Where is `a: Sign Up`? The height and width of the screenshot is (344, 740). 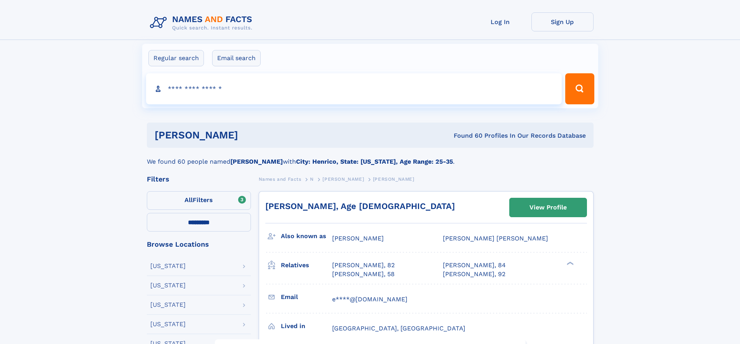 a: Sign Up is located at coordinates (562, 22).